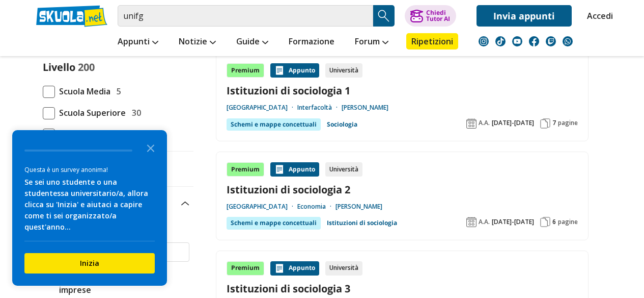 The height and width of the screenshot is (298, 644). Describe the element at coordinates (252, 42) in the screenshot. I see `a: Guide` at that location.